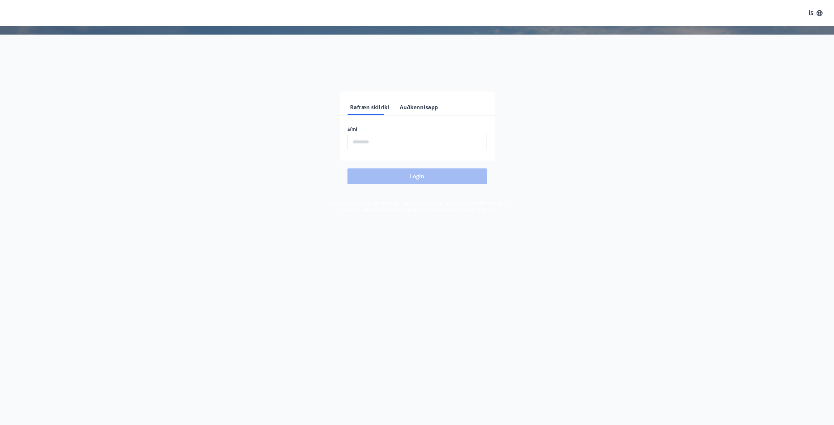  I want to click on button: ÍS, so click(816, 13).